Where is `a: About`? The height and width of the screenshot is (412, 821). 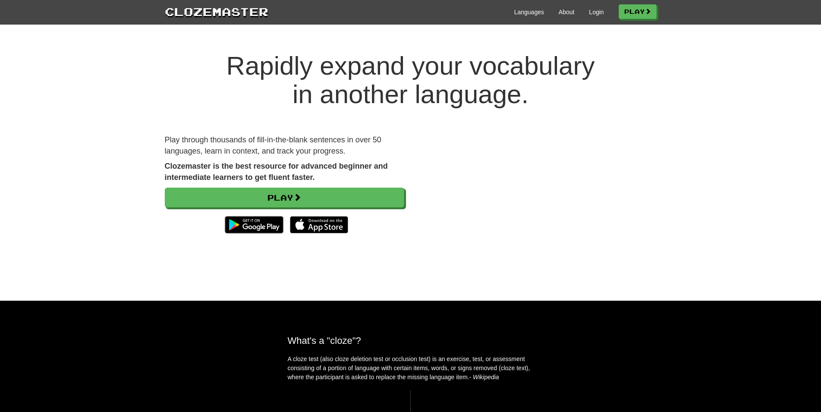 a: About is located at coordinates (566, 12).